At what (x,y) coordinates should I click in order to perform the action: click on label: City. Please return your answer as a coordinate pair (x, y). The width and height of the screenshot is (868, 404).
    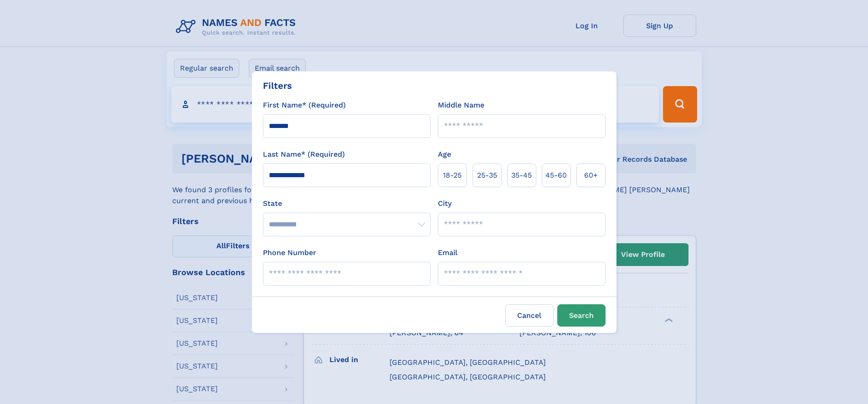
    Looking at the image, I should click on (445, 203).